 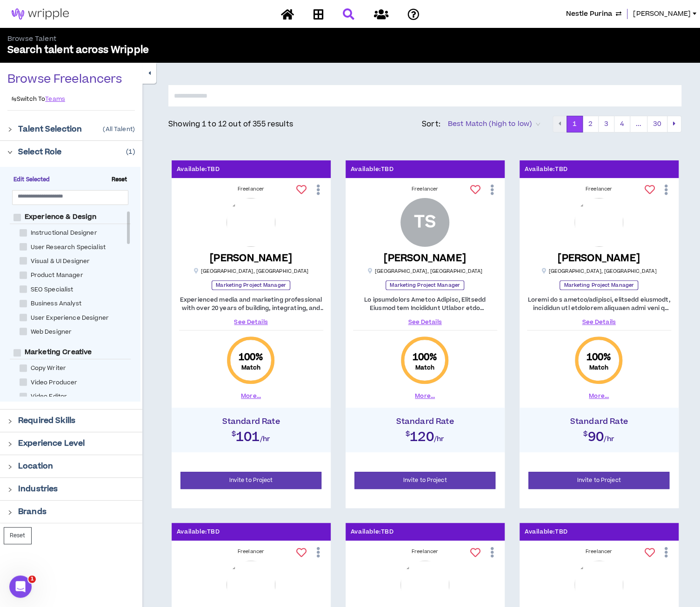 I want to click on span: User Research Specialist, so click(x=68, y=248).